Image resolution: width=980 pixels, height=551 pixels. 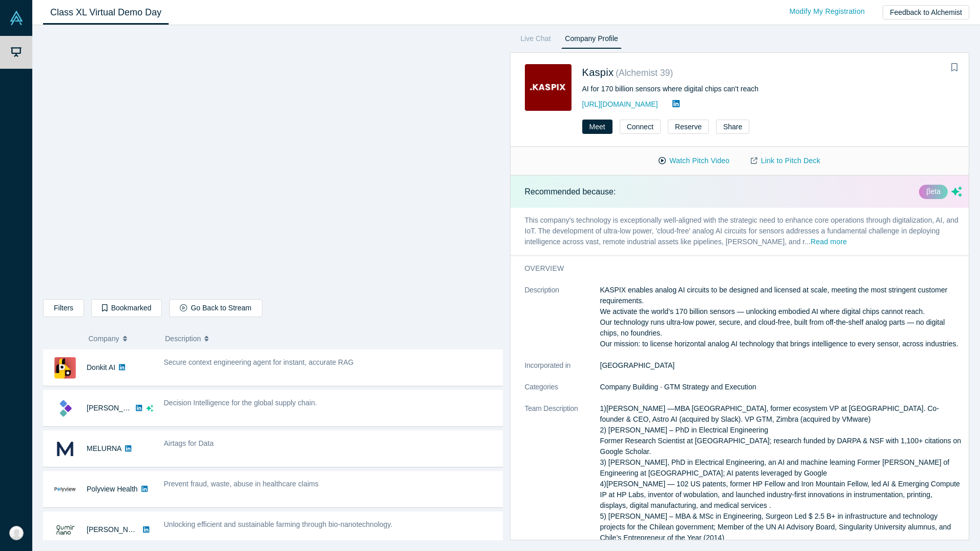 What do you see at coordinates (104, 339) in the screenshot?
I see `span: Company` at bounding box center [104, 339].